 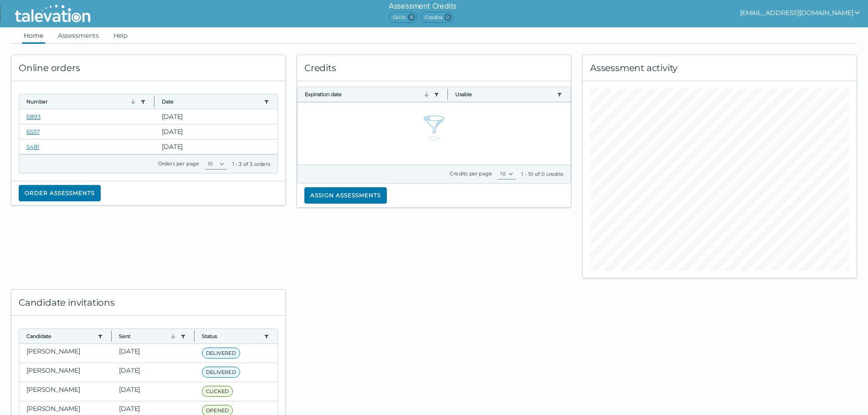 What do you see at coordinates (217, 391) in the screenshot?
I see `span: CLICKED` at bounding box center [217, 391].